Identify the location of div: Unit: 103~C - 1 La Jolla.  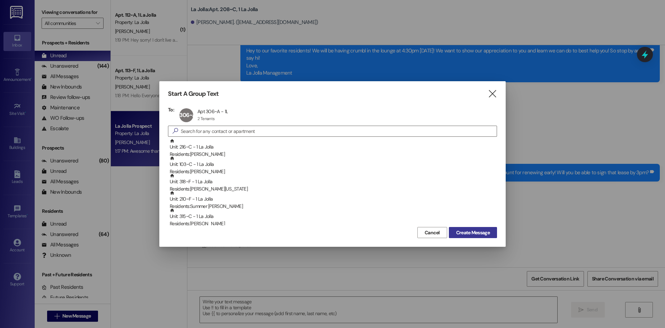
(333, 165).